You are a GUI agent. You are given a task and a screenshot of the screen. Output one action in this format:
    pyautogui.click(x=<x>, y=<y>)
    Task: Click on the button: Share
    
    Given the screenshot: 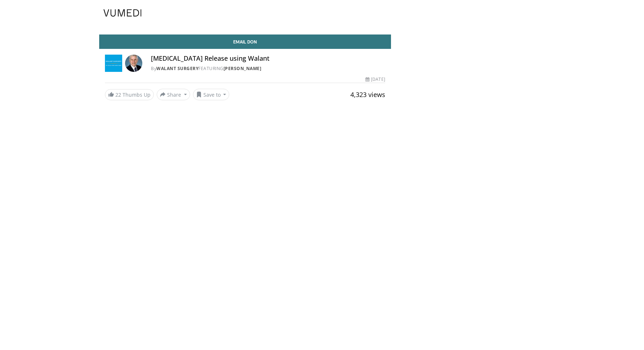 What is the action you would take?
    pyautogui.click(x=173, y=95)
    